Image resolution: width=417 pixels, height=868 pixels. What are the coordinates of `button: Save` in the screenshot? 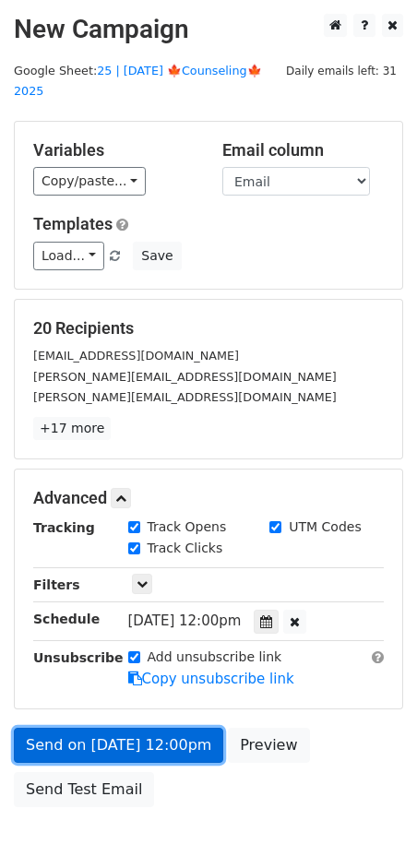 It's located at (157, 256).